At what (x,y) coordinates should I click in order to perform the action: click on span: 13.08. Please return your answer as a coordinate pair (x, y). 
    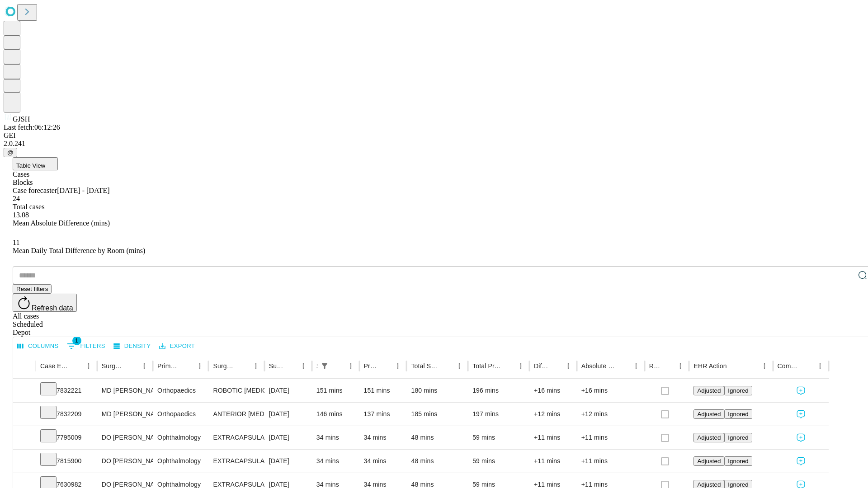
    Looking at the image, I should click on (21, 215).